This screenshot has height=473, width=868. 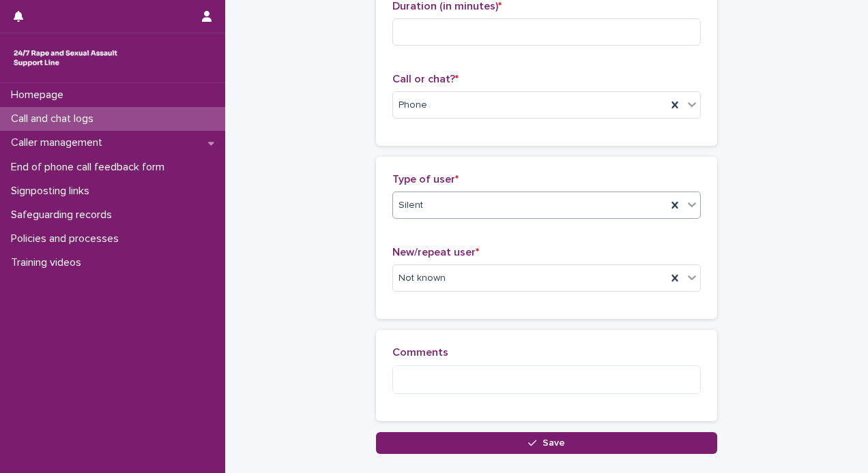 I want to click on p: End of phone call feedback form, so click(x=90, y=167).